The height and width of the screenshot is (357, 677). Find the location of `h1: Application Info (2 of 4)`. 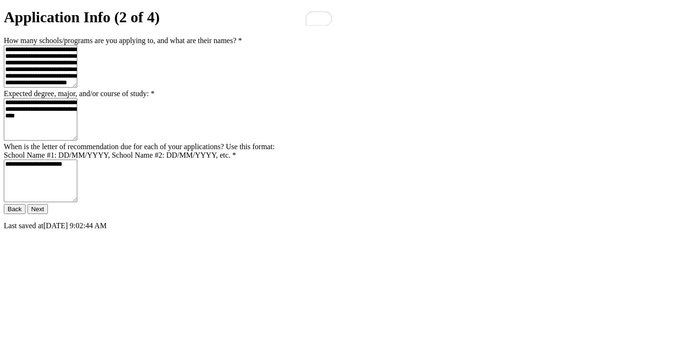

h1: Application Info (2 of 4) is located at coordinates (338, 17).